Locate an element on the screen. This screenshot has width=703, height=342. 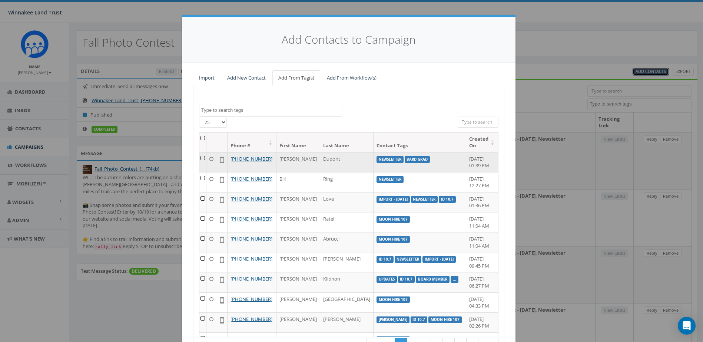
td: Dupont is located at coordinates (347, 162).